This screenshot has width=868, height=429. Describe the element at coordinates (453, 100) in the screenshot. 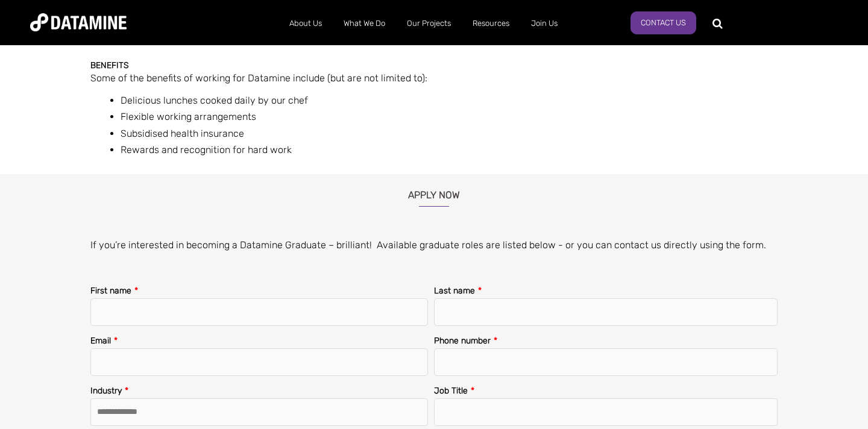

I see `li: Delicious lunches cooked daily by our chef` at that location.